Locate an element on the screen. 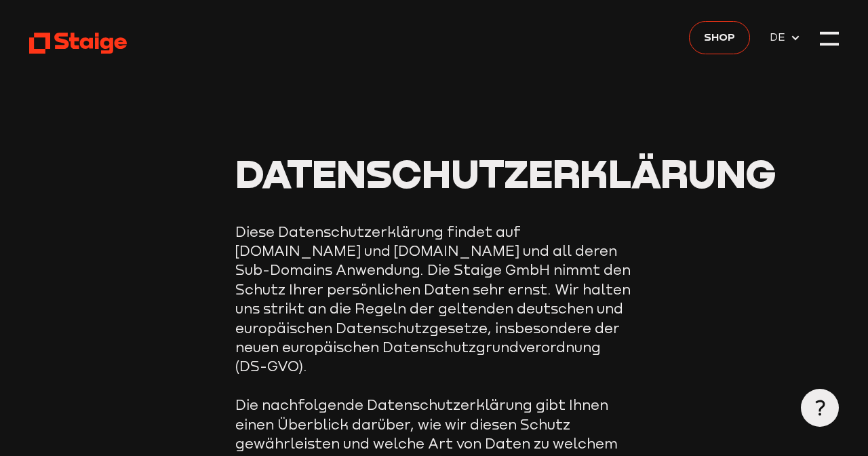 The image size is (868, 456). span: DE is located at coordinates (779, 37).